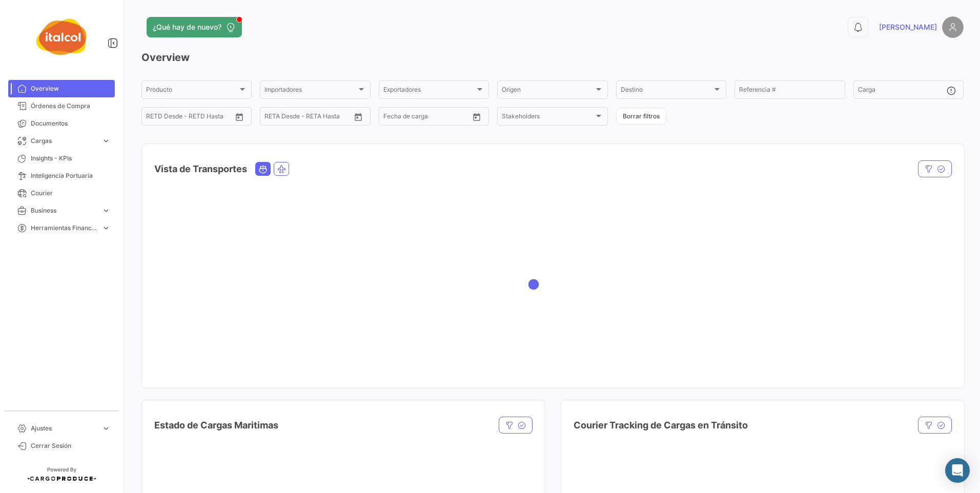 The image size is (980, 493). Describe the element at coordinates (64, 211) in the screenshot. I see `span: Business` at that location.